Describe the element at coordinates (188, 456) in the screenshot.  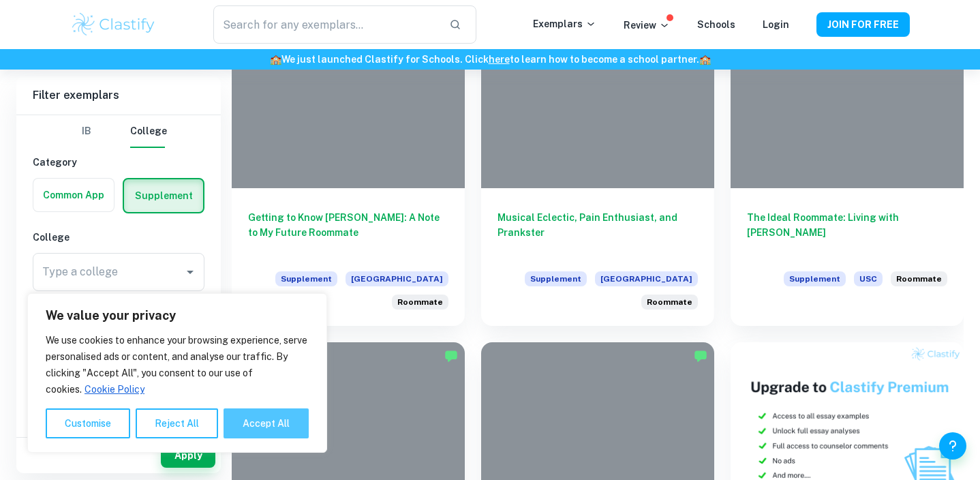
I see `button: Apply` at that location.